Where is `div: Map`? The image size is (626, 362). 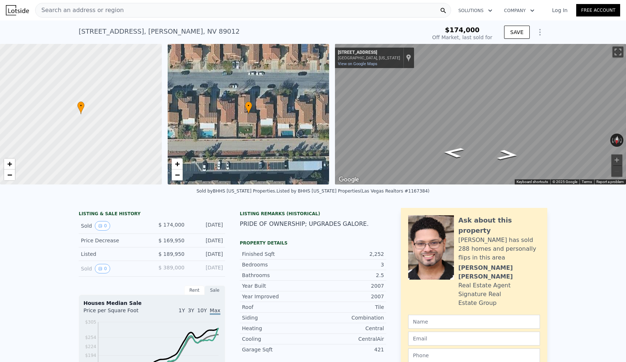 div: Map is located at coordinates (481, 114).